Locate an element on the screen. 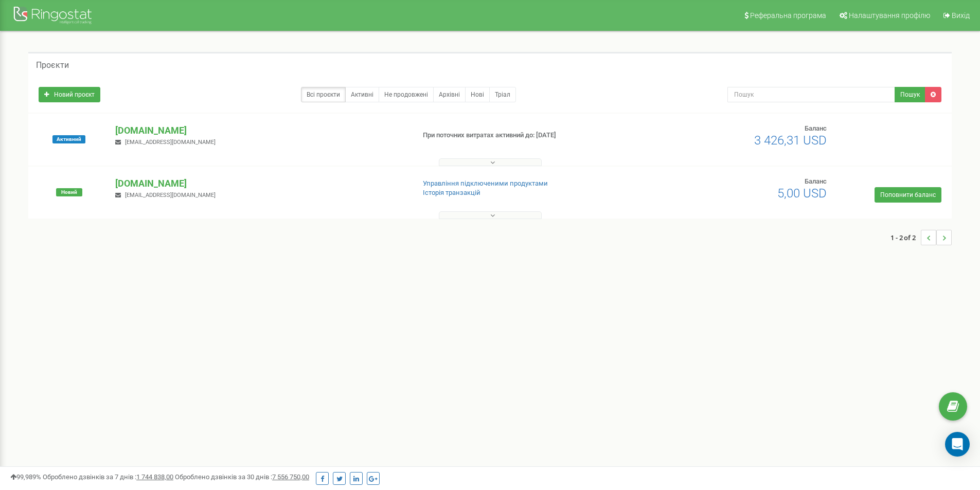 This screenshot has width=980, height=490. a: Тріал is located at coordinates (503, 95).